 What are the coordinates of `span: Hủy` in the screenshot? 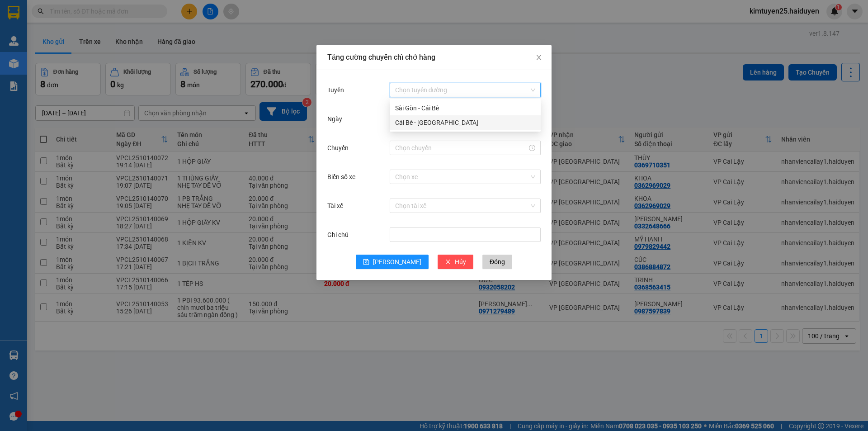 It's located at (460, 262).